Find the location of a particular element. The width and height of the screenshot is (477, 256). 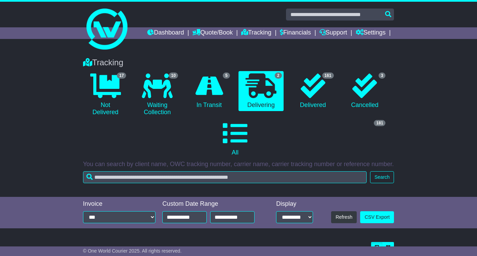

a: Quote/Book is located at coordinates (213, 33).